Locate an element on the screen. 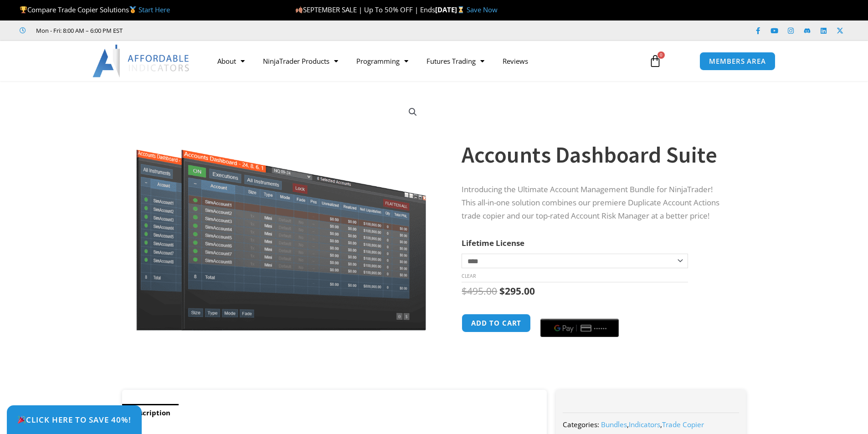 Image resolution: width=868 pixels, height=434 pixels. a: NinjaTrader Products is located at coordinates (300, 61).